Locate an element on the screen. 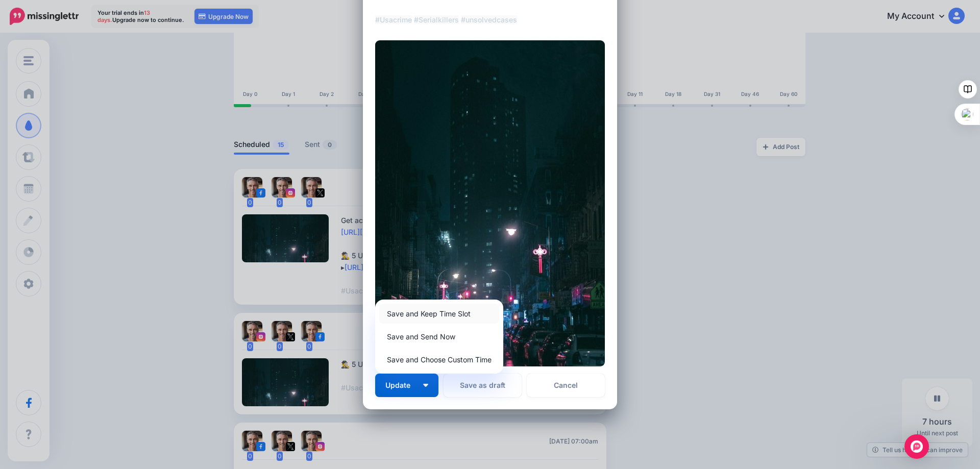 Image resolution: width=980 pixels, height=469 pixels. a: Save and Choose Custom Time is located at coordinates (439, 359).